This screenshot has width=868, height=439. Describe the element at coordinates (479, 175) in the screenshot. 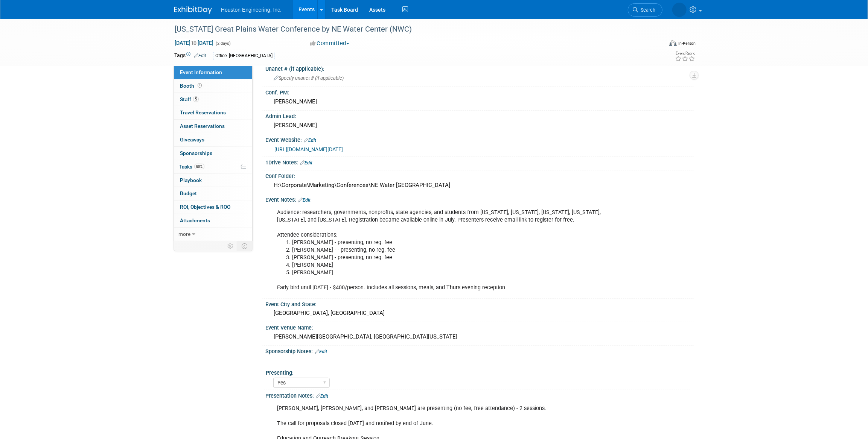

I see `div: Conf Folder:` at that location.